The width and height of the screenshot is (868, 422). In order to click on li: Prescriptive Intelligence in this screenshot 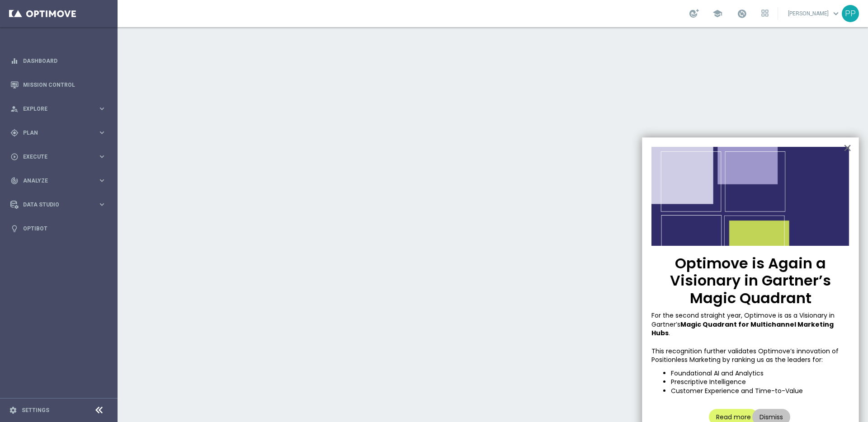, I will do `click(760, 382)`.